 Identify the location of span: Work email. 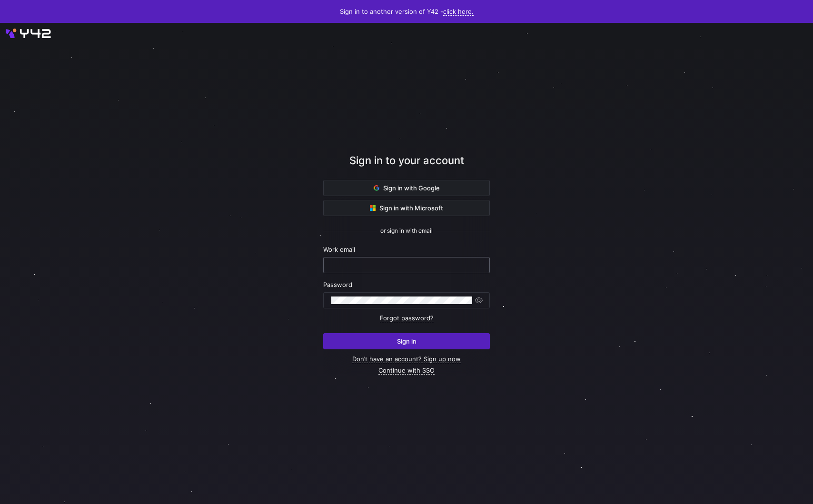
(339, 249).